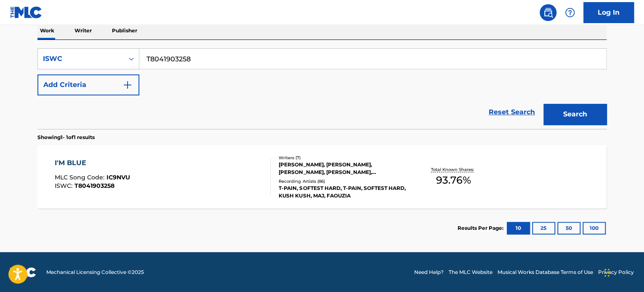 The image size is (644, 292). I want to click on div: Writers ( 7 ), so click(342, 158).